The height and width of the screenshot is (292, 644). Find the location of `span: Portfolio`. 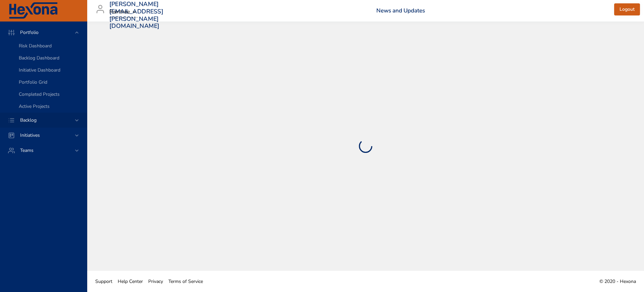

span: Portfolio is located at coordinates (29, 32).